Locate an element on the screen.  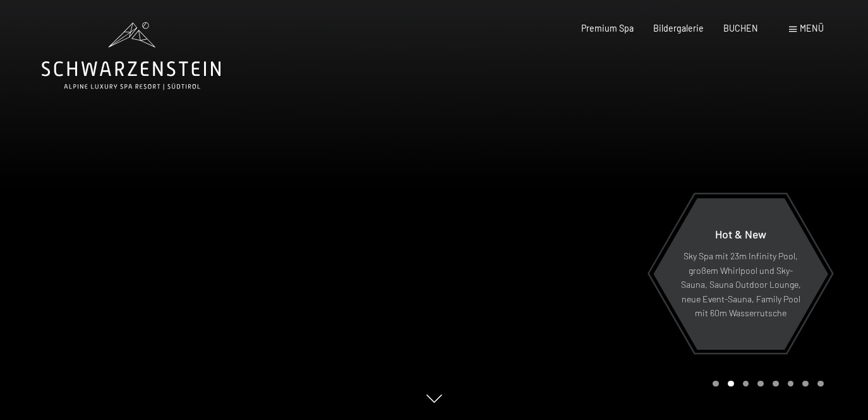
a: Premium Spa is located at coordinates (608, 28).